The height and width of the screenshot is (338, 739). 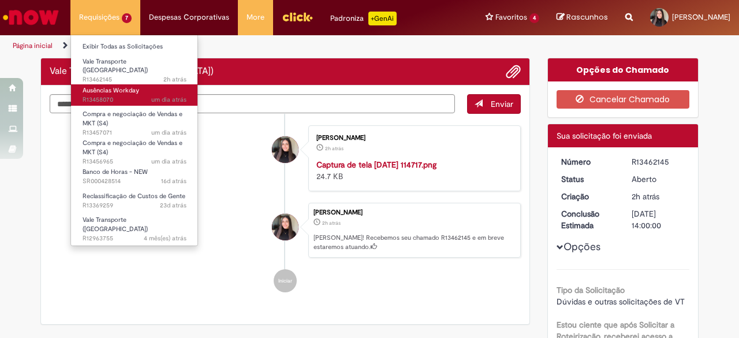 What do you see at coordinates (588, 196) in the screenshot?
I see `dt: Criação` at bounding box center [588, 196].